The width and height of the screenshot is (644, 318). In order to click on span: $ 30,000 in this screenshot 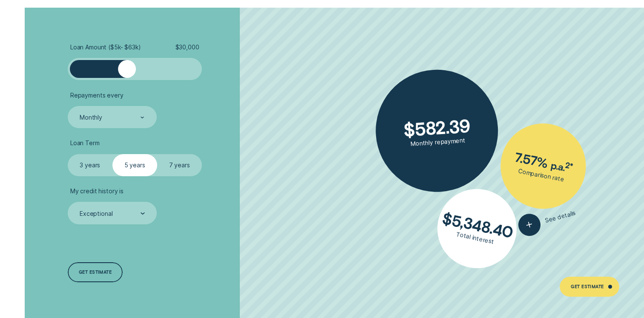, I will do `click(187, 47)`.